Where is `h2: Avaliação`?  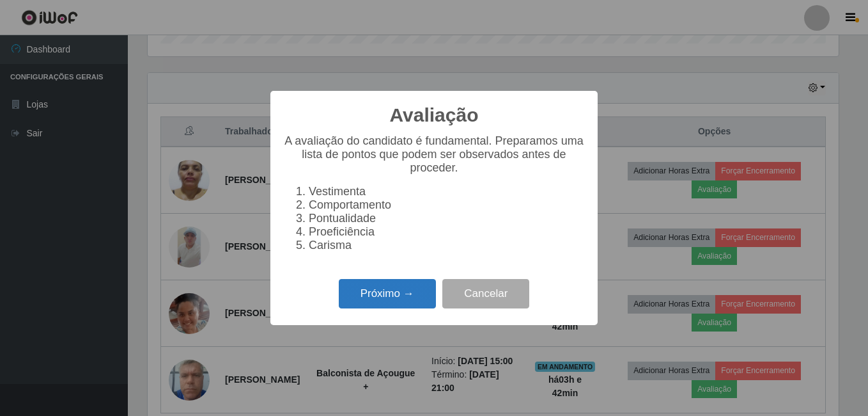
h2: Avaliação is located at coordinates (434, 115).